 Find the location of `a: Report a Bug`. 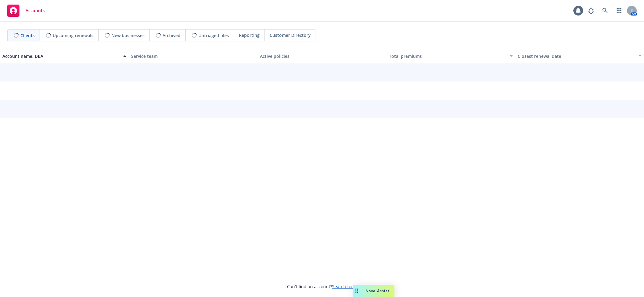

a: Report a Bug is located at coordinates (591, 11).